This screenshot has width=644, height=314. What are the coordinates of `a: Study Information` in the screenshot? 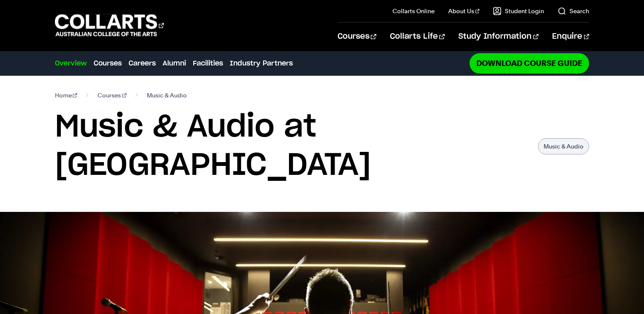 It's located at (498, 37).